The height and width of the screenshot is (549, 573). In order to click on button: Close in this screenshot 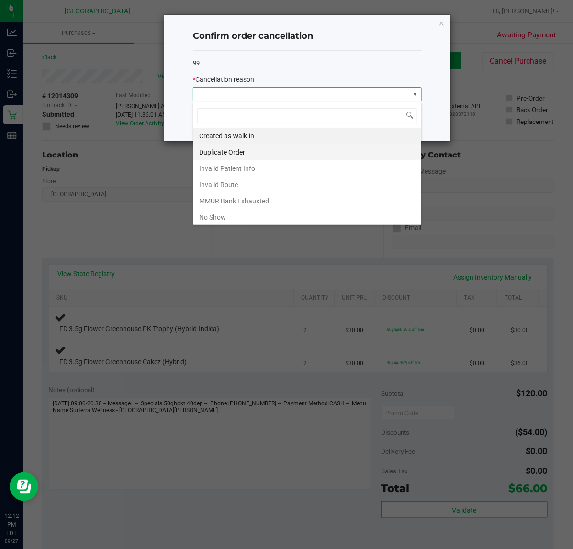, I will do `click(441, 23)`.